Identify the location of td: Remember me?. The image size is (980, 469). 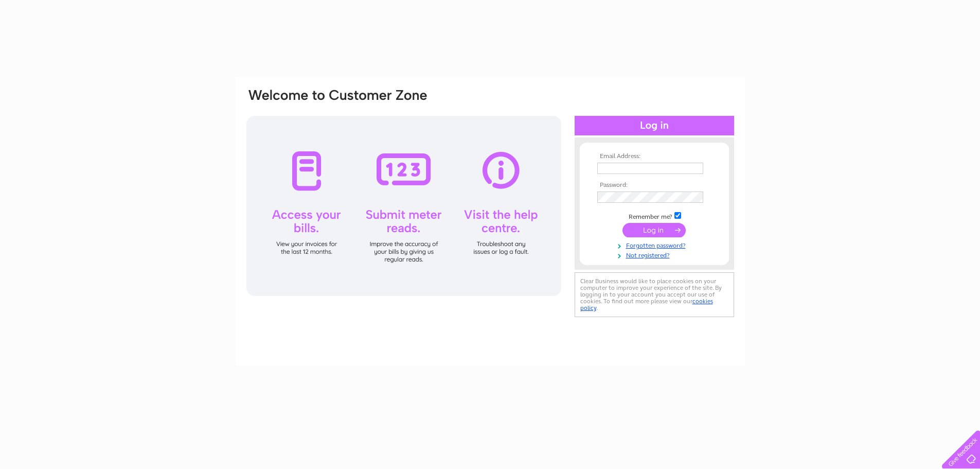
(654, 215).